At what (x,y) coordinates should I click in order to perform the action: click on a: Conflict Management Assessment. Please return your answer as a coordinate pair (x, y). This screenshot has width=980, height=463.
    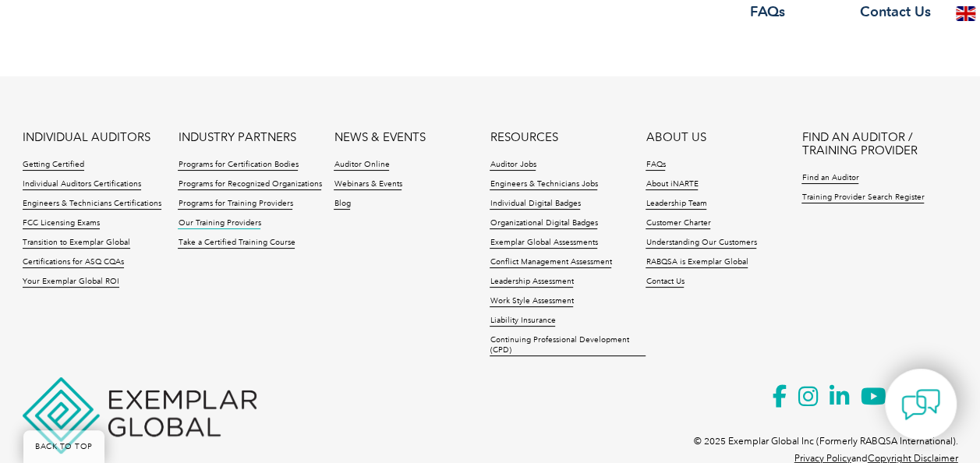
    Looking at the image, I should click on (551, 262).